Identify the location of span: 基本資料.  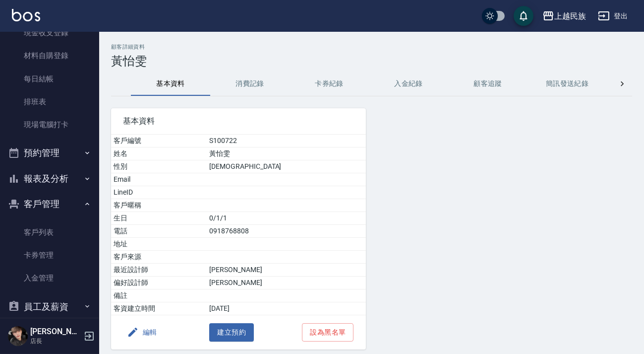
(239, 121).